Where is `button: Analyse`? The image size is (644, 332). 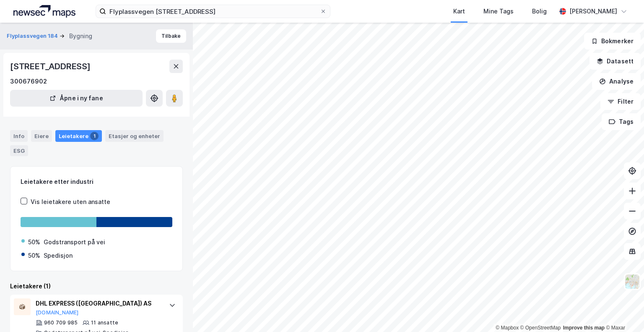 button: Analyse is located at coordinates (616, 82).